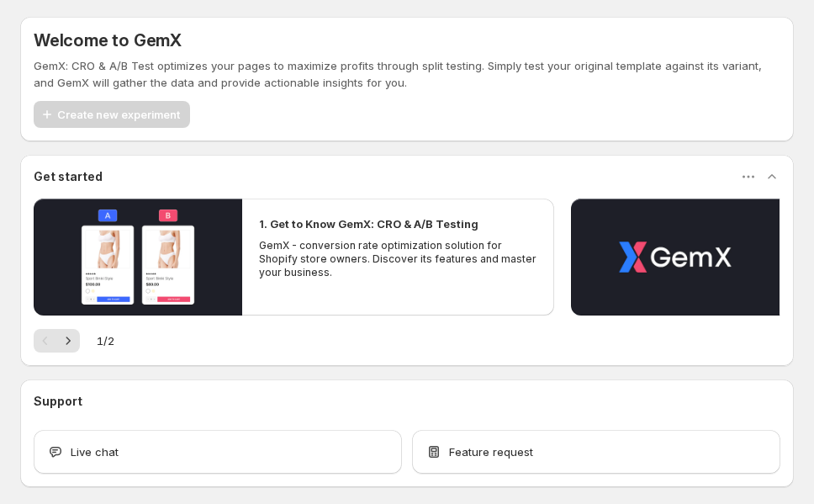 Image resolution: width=814 pixels, height=504 pixels. Describe the element at coordinates (68, 341) in the screenshot. I see `button: Next` at that location.